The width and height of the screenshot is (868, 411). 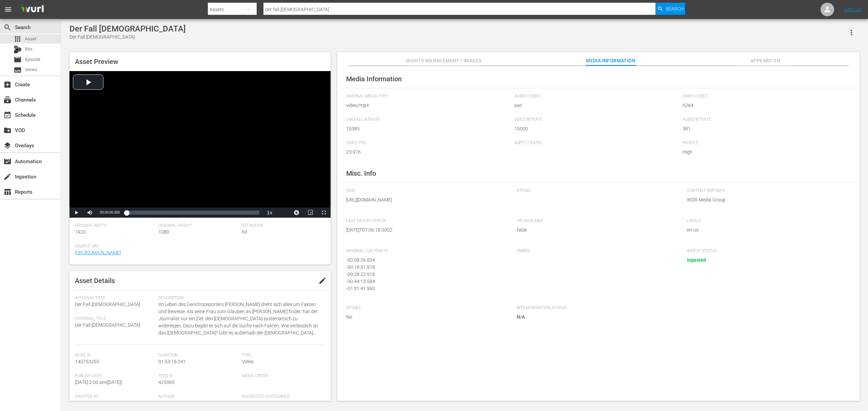 What do you see at coordinates (199, 397) in the screenshot?
I see `span: Author` at bounding box center [199, 397].